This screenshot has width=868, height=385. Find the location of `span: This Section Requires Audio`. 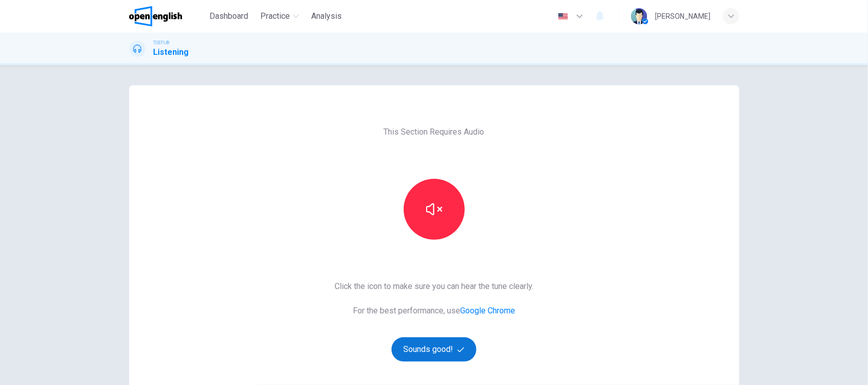

span: This Section Requires Audio is located at coordinates (435, 132).